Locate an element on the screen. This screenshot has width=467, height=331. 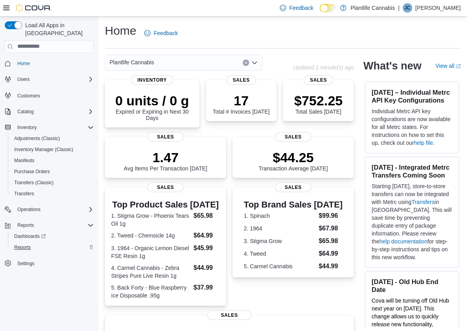
span: Transfers (Classic) is located at coordinates (34, 183).